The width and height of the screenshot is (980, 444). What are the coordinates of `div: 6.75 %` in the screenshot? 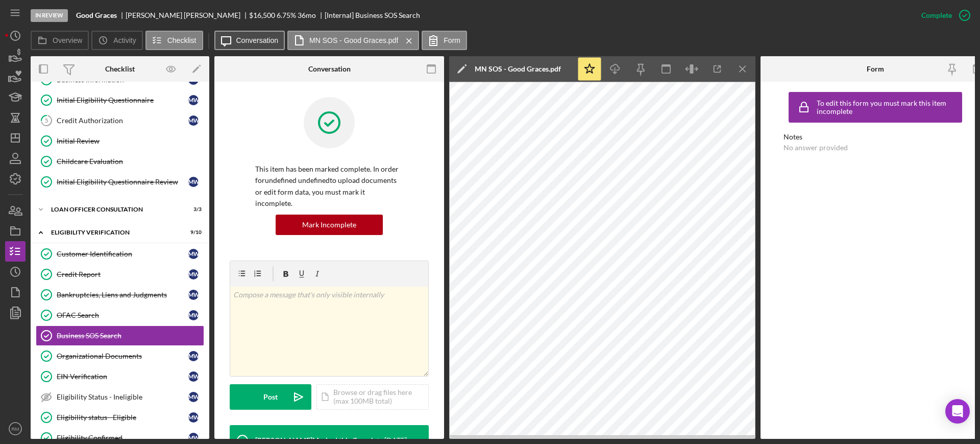 It's located at (287, 16).